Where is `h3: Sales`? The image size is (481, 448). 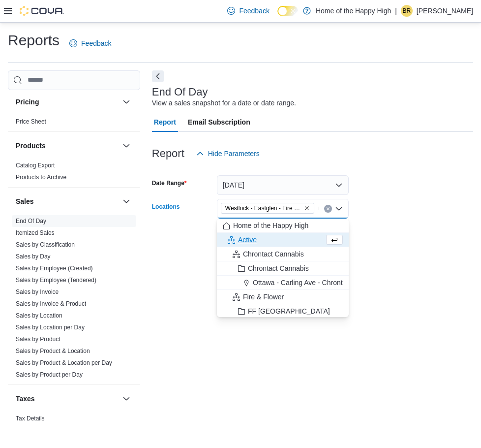
h3: Sales is located at coordinates (24, 201).